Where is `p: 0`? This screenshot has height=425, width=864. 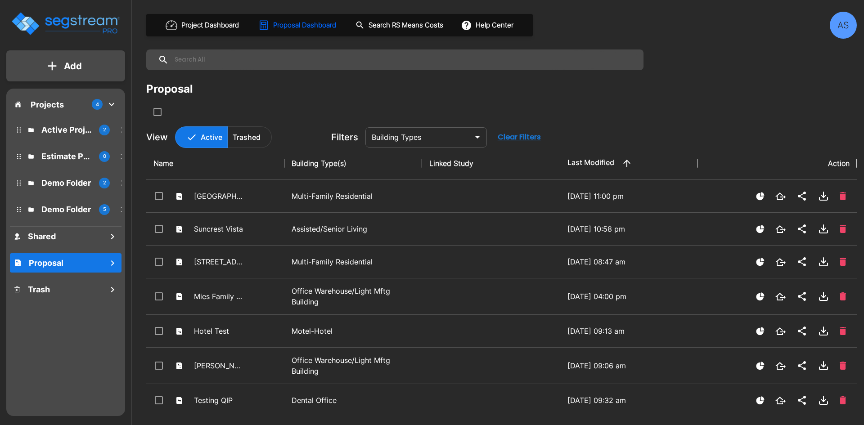 p: 0 is located at coordinates (104, 156).